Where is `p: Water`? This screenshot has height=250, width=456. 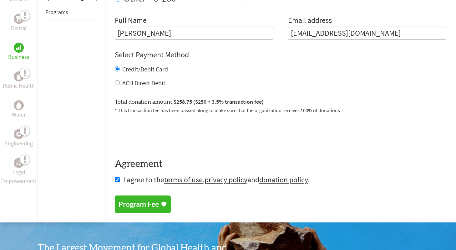 p: Water is located at coordinates (19, 115).